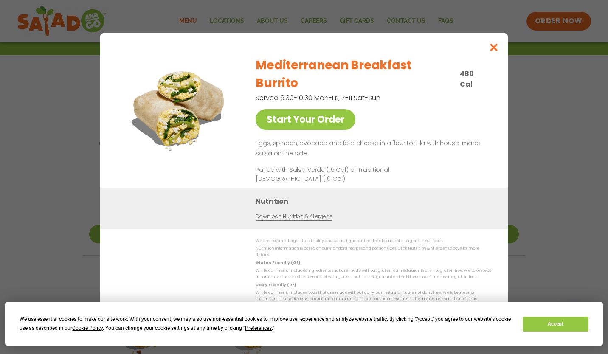 The height and width of the screenshot is (354, 608). What do you see at coordinates (258, 328) in the screenshot?
I see `span: Preferences` at bounding box center [258, 328].